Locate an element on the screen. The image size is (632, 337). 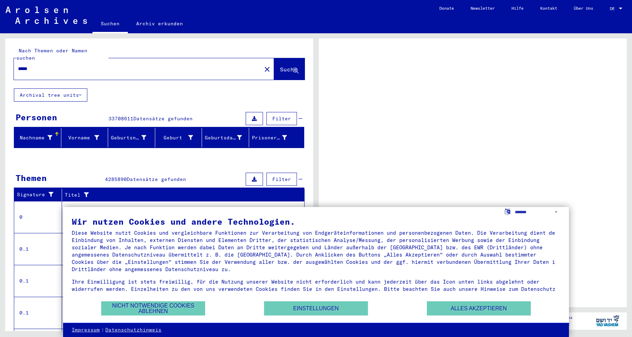
span: Suche is located at coordinates (289, 69).